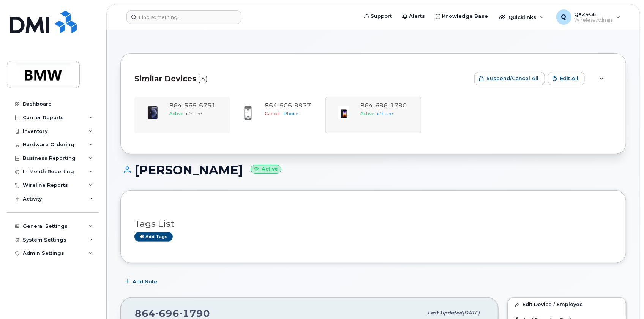 This screenshot has height=319, width=644. What do you see at coordinates (189, 105) in the screenshot?
I see `span: 569` at bounding box center [189, 105].